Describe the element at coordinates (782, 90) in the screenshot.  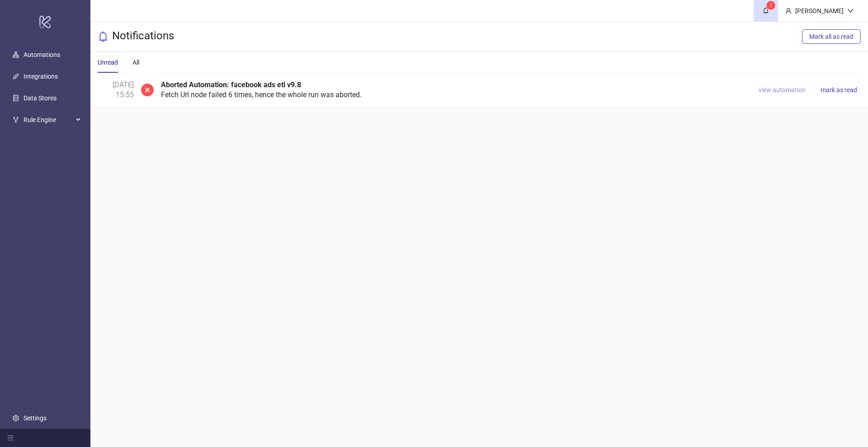
I see `button: view automation` at that location.